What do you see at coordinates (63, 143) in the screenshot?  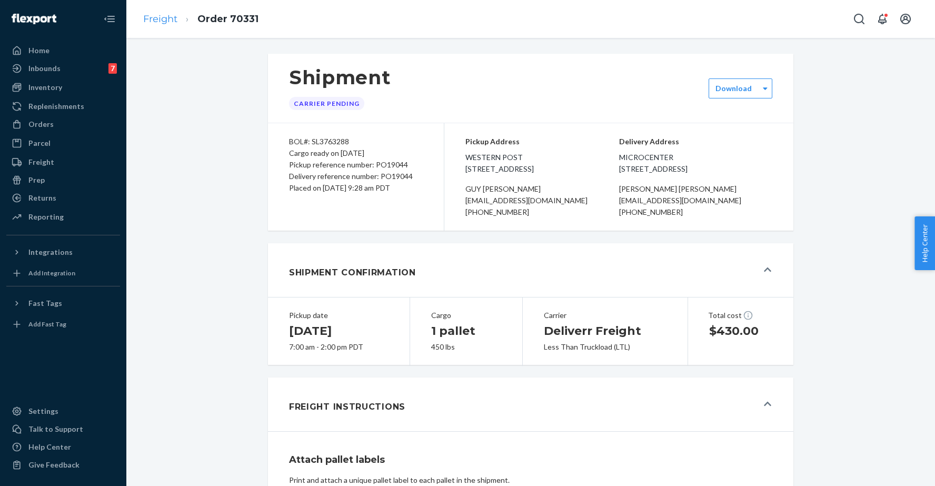 I see `a: Parcel` at bounding box center [63, 143].